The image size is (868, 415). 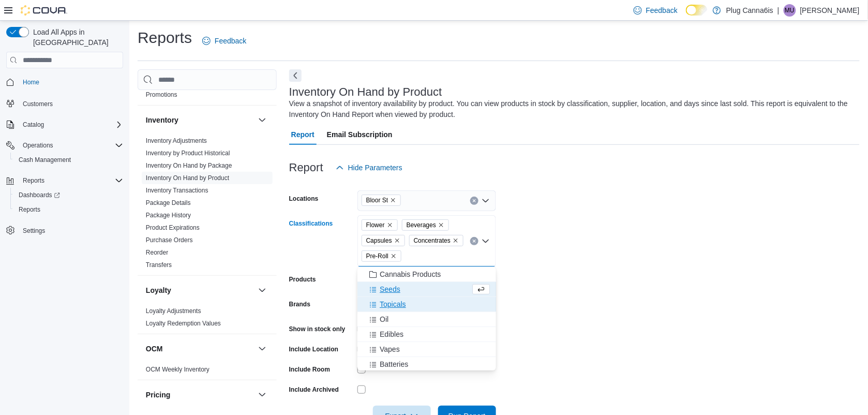 I want to click on a: Feedback, so click(x=224, y=41).